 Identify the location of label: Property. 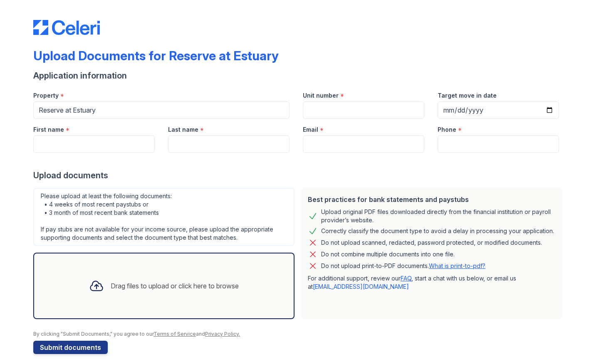
(46, 96).